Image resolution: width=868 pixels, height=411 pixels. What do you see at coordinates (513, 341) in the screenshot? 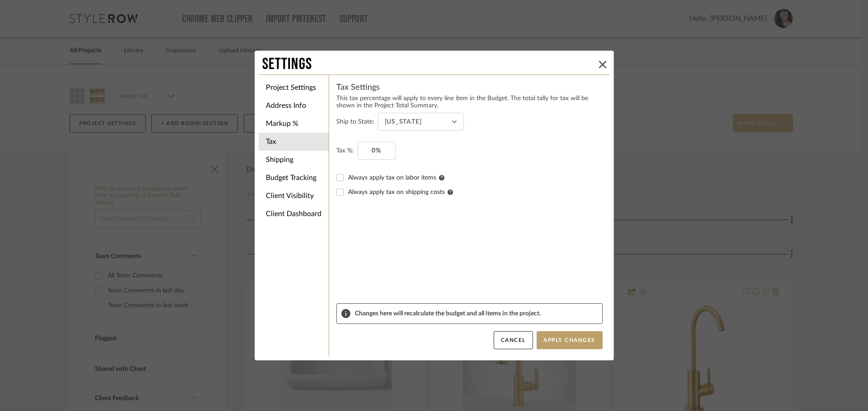
I see `button: Cancel` at bounding box center [513, 341].